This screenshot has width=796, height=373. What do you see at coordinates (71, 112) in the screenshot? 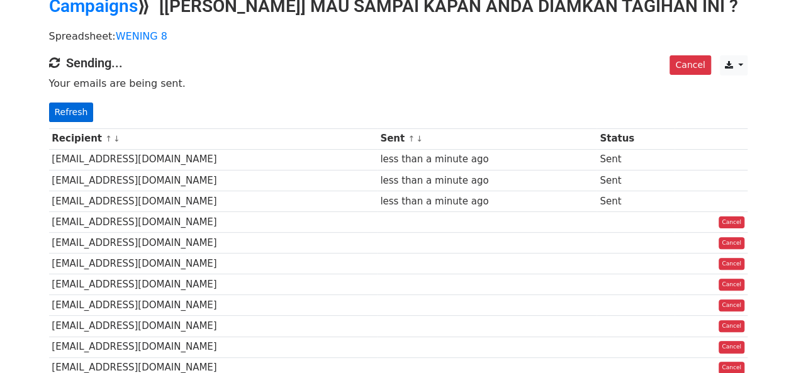
I see `a: Refresh` at bounding box center [71, 112].